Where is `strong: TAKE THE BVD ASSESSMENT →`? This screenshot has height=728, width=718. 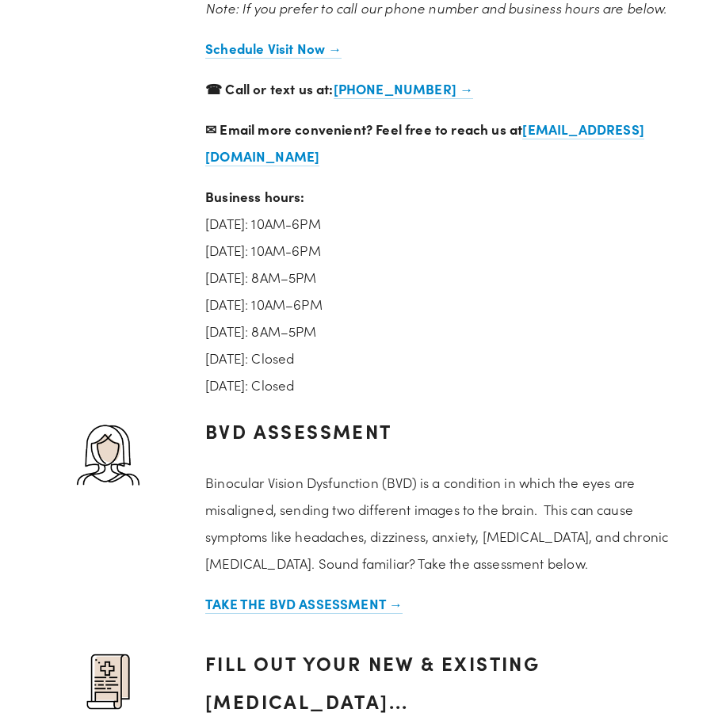
strong: TAKE THE BVD ASSESSMENT → is located at coordinates (304, 603).